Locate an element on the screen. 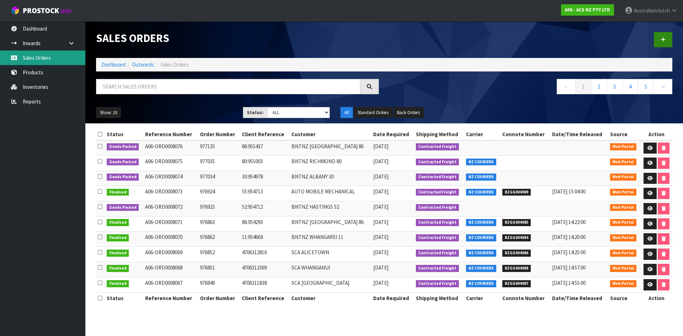  td: 976862 is located at coordinates (219, 239).